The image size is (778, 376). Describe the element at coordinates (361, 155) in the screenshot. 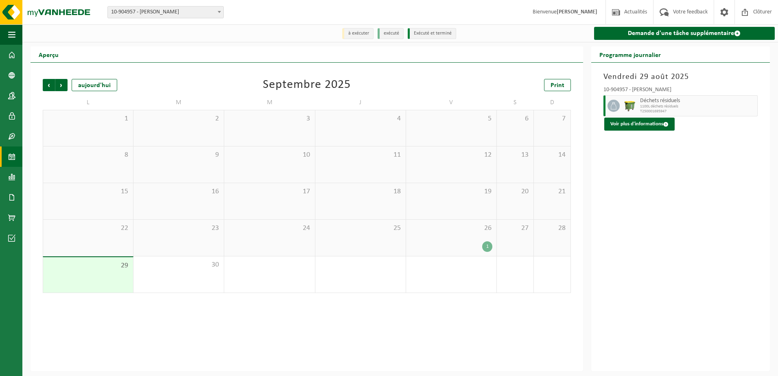

I see `span: 11` at that location.